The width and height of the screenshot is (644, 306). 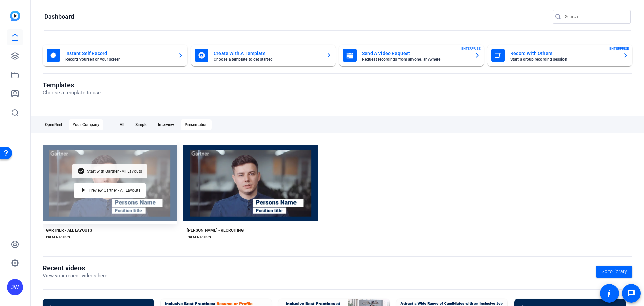 What do you see at coordinates (72, 93) in the screenshot?
I see `p: Choose a template to use` at bounding box center [72, 93].